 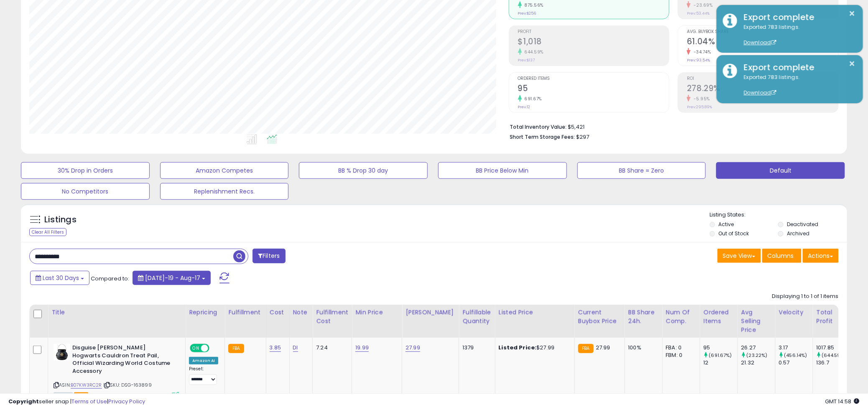 I want to click on div: Fulfillment Cost, so click(x=332, y=317).